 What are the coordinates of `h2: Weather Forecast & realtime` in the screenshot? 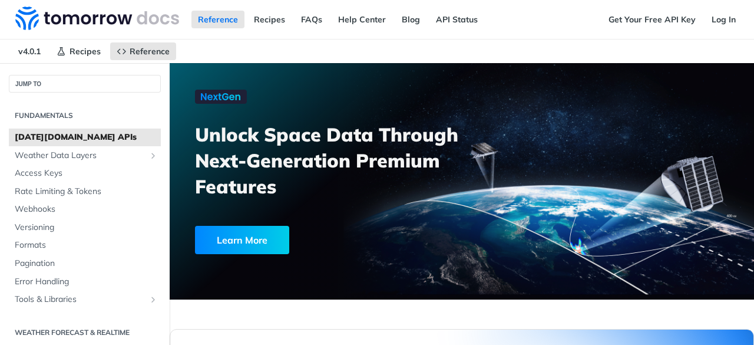 It's located at (85, 332).